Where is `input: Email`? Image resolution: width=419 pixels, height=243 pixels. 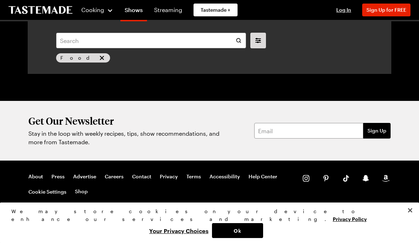 input: Email is located at coordinates (309, 131).